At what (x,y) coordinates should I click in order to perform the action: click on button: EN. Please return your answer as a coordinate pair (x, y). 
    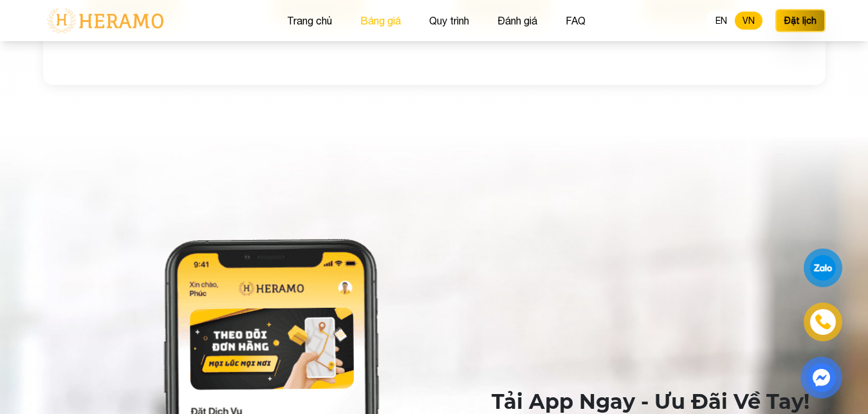
    Looking at the image, I should click on (721, 21).